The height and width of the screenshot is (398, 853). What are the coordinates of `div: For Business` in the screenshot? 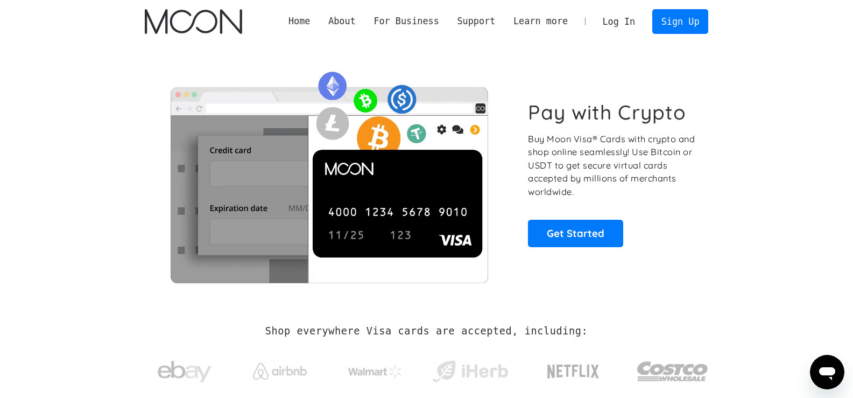 It's located at (406, 21).